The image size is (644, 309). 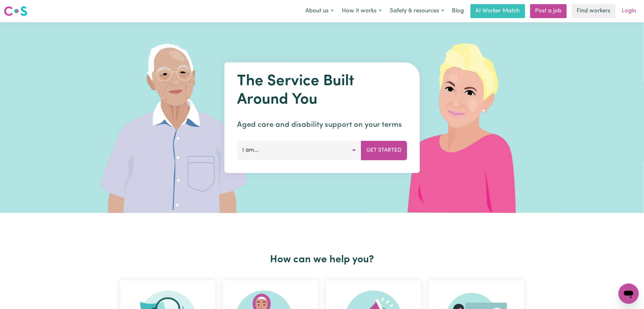 What do you see at coordinates (299, 150) in the screenshot?
I see `button: I am...` at bounding box center [299, 150].